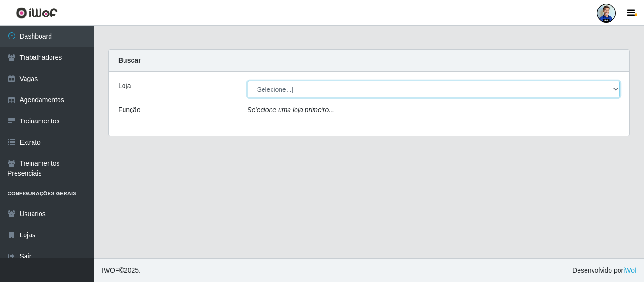 The width and height of the screenshot is (644, 282). I want to click on span: IWOF, so click(110, 271).